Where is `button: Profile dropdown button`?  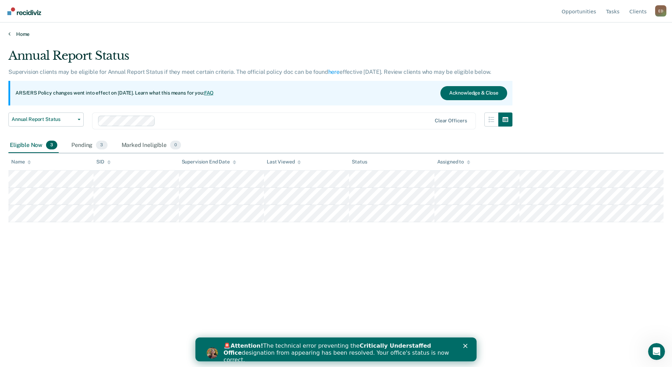 button: Profile dropdown button is located at coordinates (661, 11).